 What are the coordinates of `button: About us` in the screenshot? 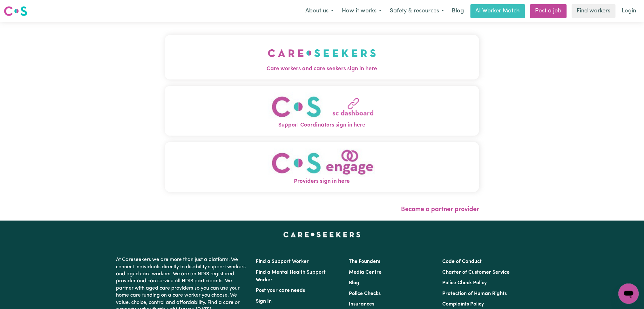 It's located at (319, 11).